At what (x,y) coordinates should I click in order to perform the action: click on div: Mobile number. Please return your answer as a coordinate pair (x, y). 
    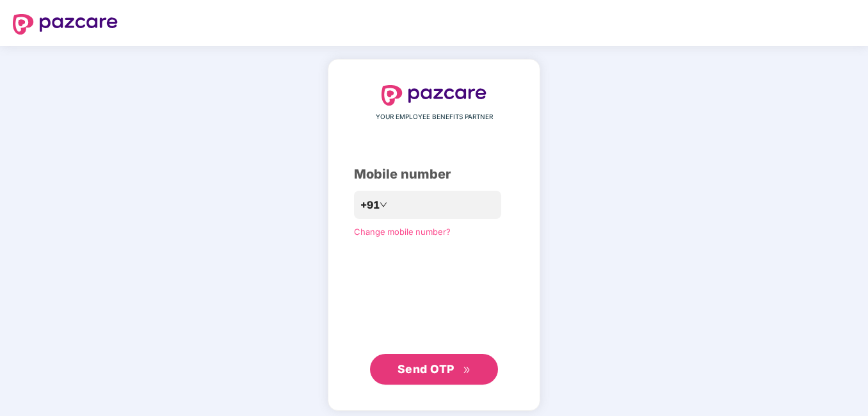
    Looking at the image, I should click on (434, 174).